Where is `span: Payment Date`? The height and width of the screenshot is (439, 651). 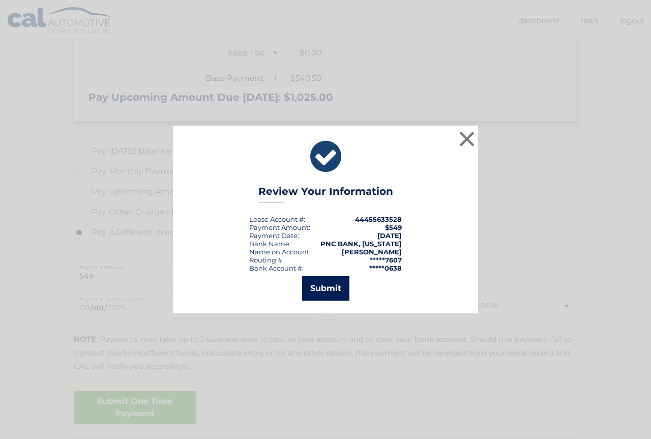
span: Payment Date is located at coordinates (273, 235).